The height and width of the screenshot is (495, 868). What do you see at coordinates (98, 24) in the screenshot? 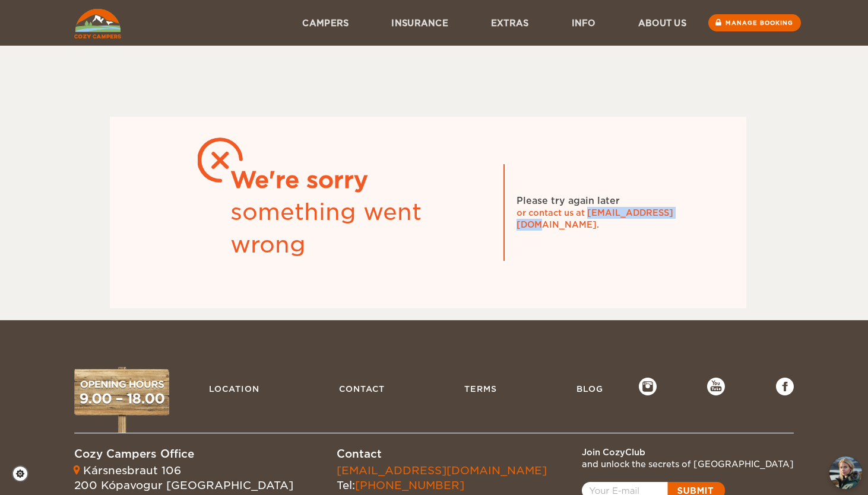
I see `img: Cozy Campers` at bounding box center [98, 24].